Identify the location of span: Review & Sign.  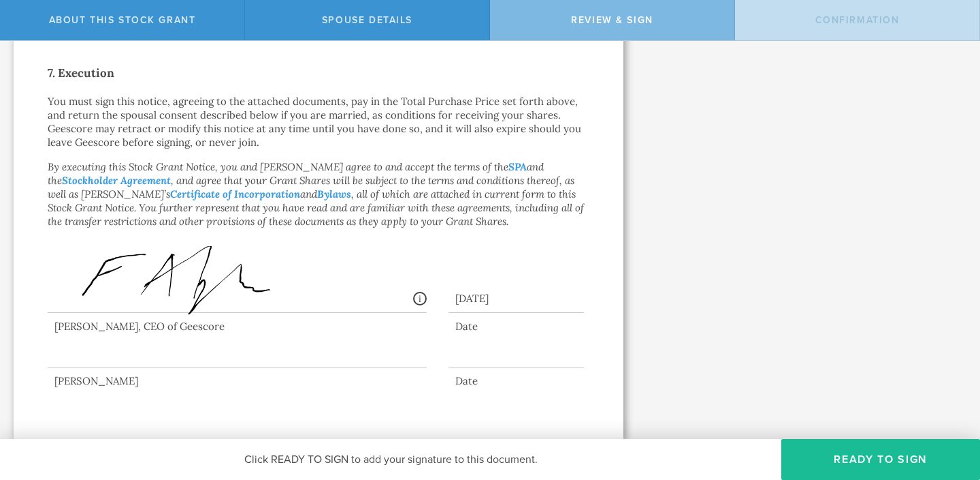
(612, 20).